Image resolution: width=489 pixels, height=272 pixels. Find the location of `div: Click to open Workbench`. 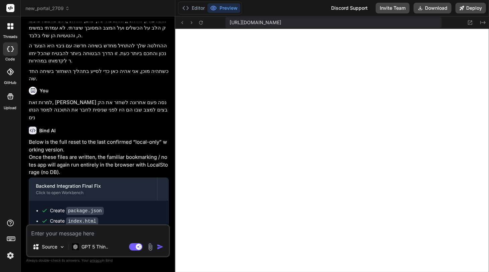

div: Click to open Workbench is located at coordinates (93, 193).